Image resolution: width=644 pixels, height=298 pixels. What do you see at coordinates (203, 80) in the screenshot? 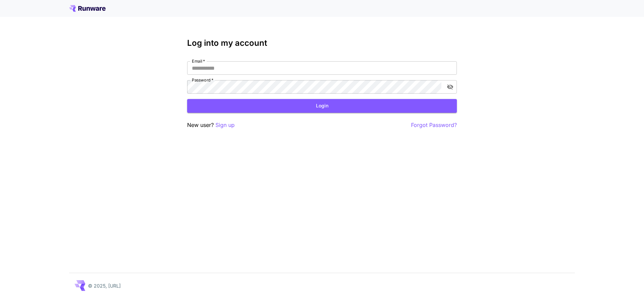
I see `label: Password` at bounding box center [203, 80].